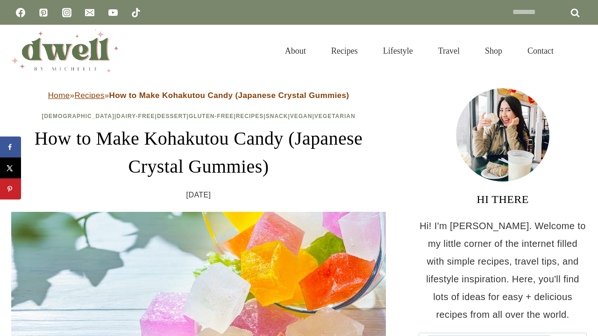 Image resolution: width=598 pixels, height=336 pixels. What do you see at coordinates (398, 51) in the screenshot?
I see `a: Lifestyle` at bounding box center [398, 51].